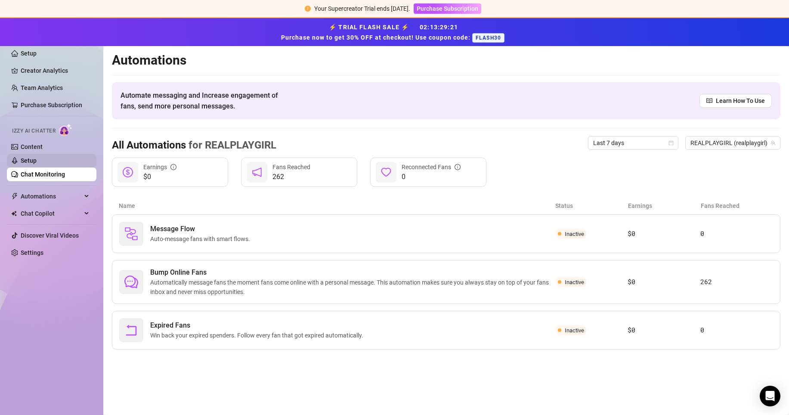 The image size is (789, 415). What do you see at coordinates (258, 325) in the screenshot?
I see `span: Expired Fans` at bounding box center [258, 325].